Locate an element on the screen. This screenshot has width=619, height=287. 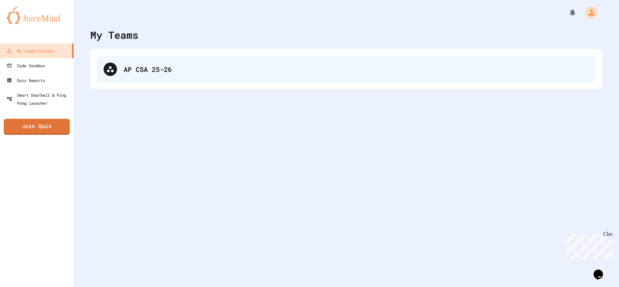
div: My Teams is located at coordinates (114, 35).